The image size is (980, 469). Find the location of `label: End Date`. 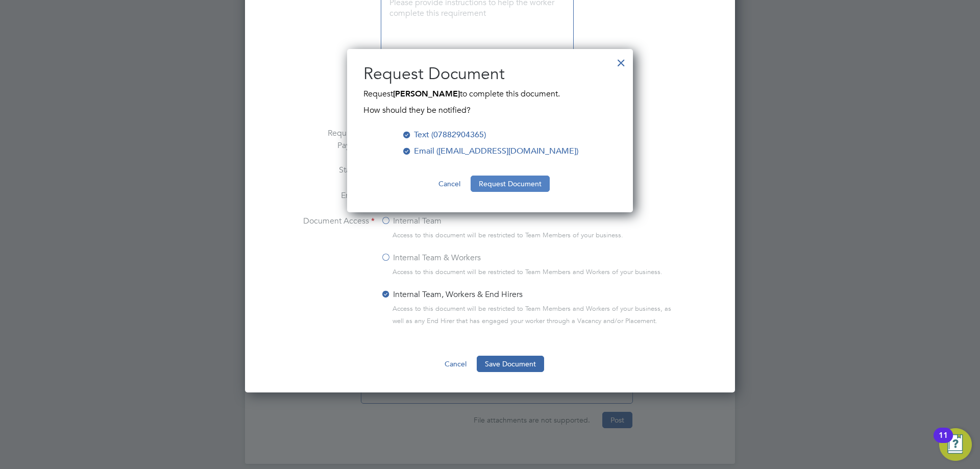

label: End Date is located at coordinates (337, 196).